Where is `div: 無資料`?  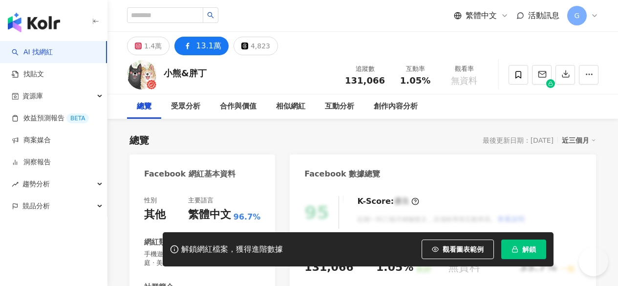
div: 無資料 is located at coordinates (464, 267).